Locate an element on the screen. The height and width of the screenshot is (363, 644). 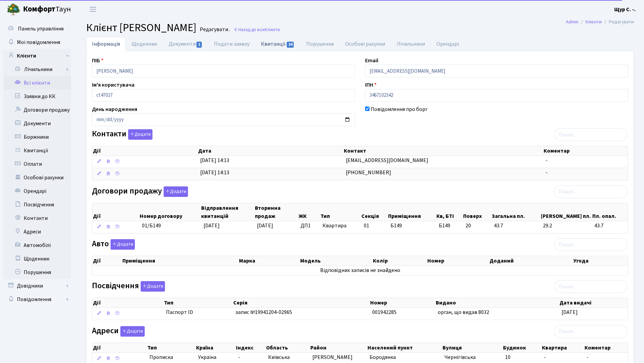
th: Модель is located at coordinates (336, 261).